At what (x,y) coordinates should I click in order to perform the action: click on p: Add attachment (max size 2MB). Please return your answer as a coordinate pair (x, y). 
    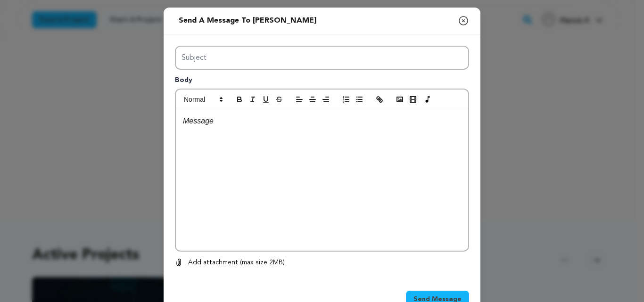
    Looking at the image, I should click on (236, 263).